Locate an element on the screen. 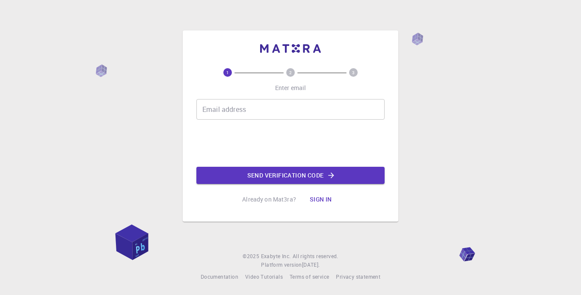  span: Video Tutorials is located at coordinates (264, 276).